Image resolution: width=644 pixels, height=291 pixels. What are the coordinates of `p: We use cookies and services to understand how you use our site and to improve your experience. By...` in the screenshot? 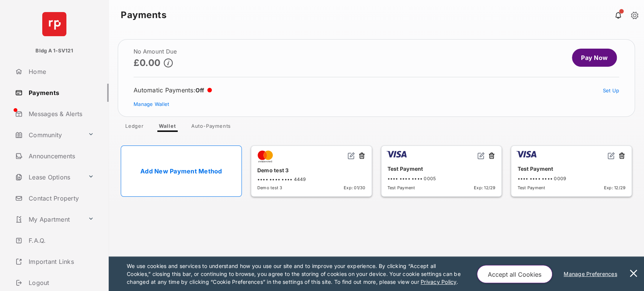 It's located at (294, 273).